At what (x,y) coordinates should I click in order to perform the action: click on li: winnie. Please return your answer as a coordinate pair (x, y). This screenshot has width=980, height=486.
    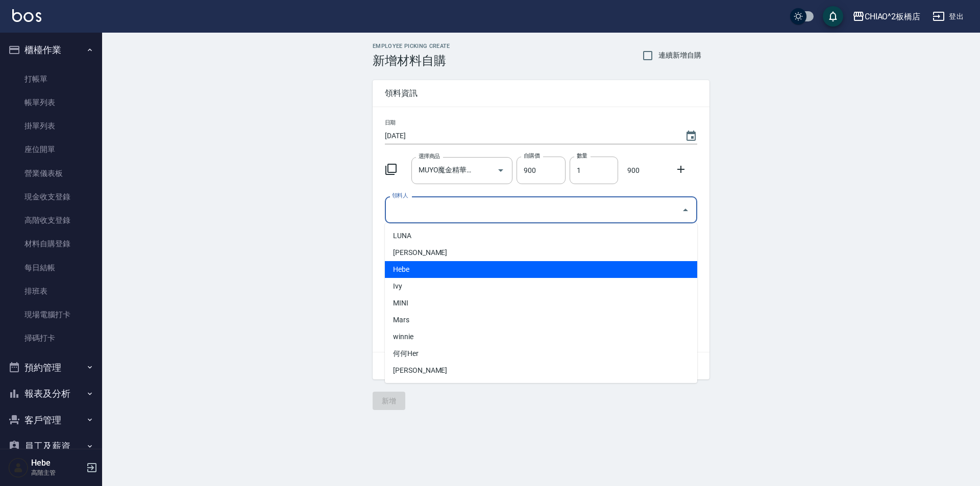
    Looking at the image, I should click on (541, 337).